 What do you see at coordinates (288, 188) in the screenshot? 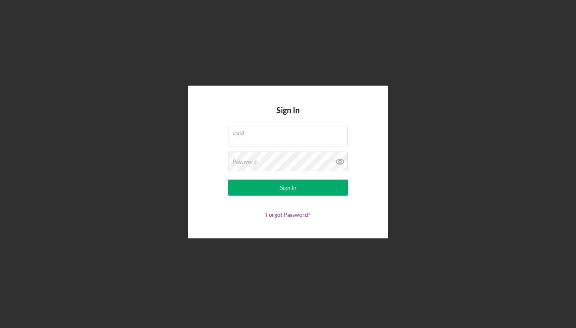
I see `button: Sign In` at bounding box center [288, 188].